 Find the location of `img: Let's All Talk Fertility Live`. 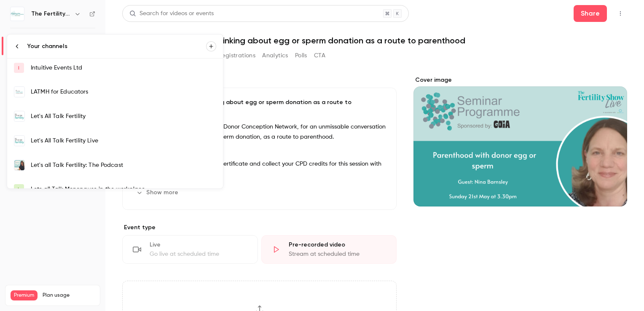

img: Let's All Talk Fertility Live is located at coordinates (19, 141).